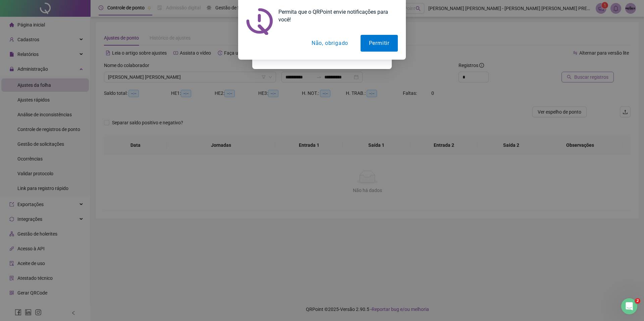 The height and width of the screenshot is (321, 644). What do you see at coordinates (379, 43) in the screenshot?
I see `button: Permitir` at bounding box center [379, 43].